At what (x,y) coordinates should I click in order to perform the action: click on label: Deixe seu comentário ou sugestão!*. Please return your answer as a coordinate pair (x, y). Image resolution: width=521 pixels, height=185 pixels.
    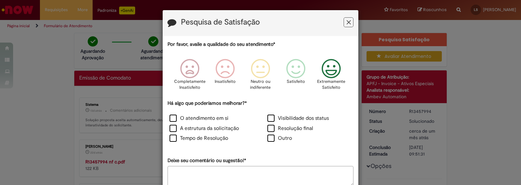
    Looking at the image, I should click on (207, 160).